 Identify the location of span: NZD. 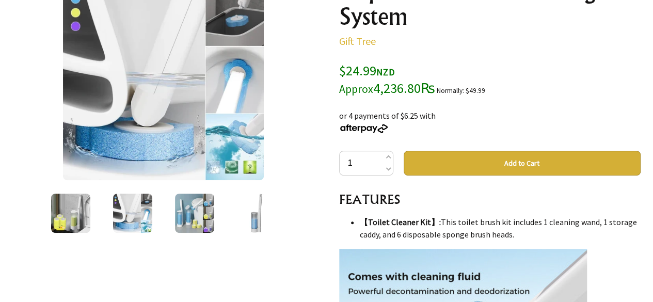
(386, 72).